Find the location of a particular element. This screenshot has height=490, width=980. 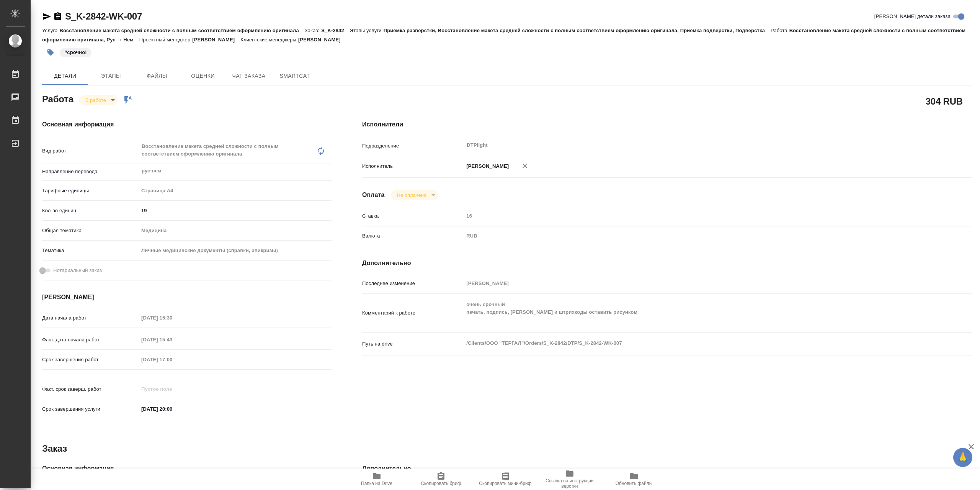

span: срочно! is located at coordinates (75, 52).